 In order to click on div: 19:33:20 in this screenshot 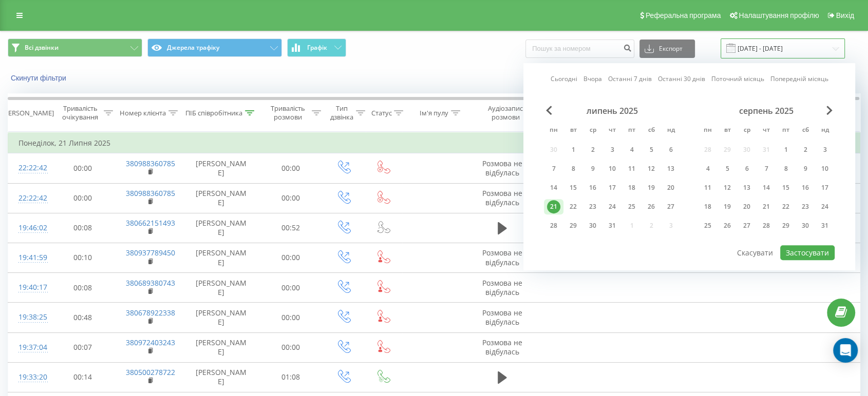, I will do `click(29, 377)`.